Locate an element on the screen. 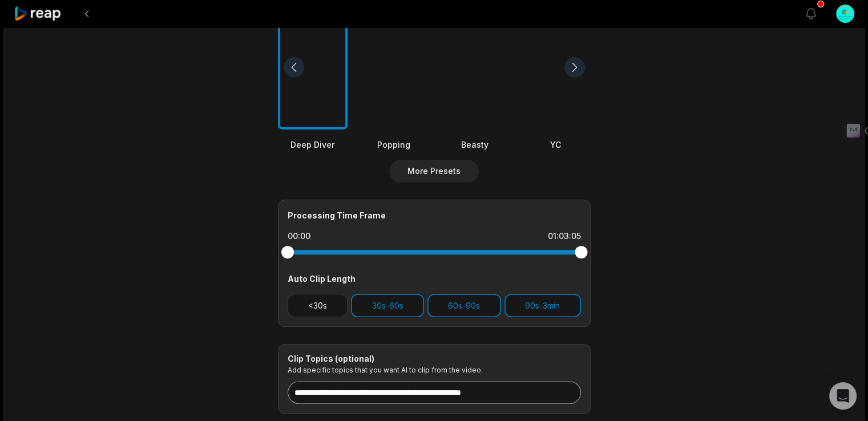 The height and width of the screenshot is (421, 868). button: More Presets is located at coordinates (434, 172).